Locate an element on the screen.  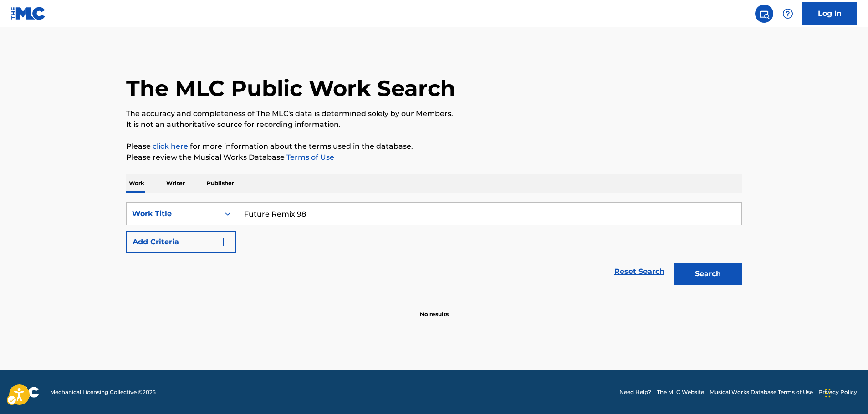
p: The accuracy and completeness of The MLC's data is determined solely by our Members. is located at coordinates (434, 114).